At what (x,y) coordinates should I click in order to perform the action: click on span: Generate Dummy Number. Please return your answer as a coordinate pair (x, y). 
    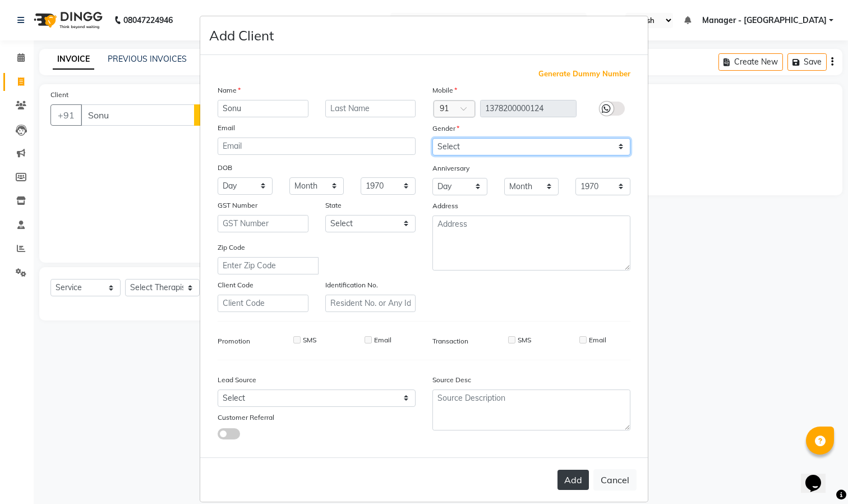
    Looking at the image, I should click on (585, 74).